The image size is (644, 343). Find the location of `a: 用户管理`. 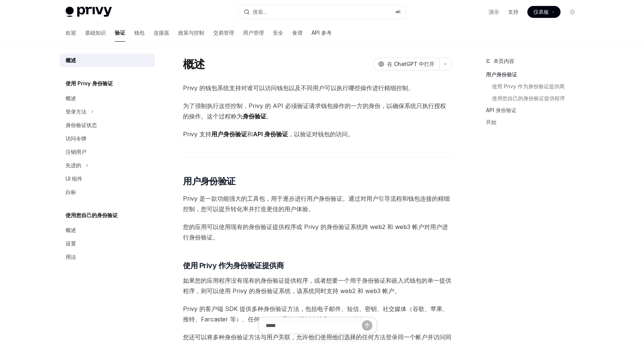

a: 用户管理 is located at coordinates (253, 33).